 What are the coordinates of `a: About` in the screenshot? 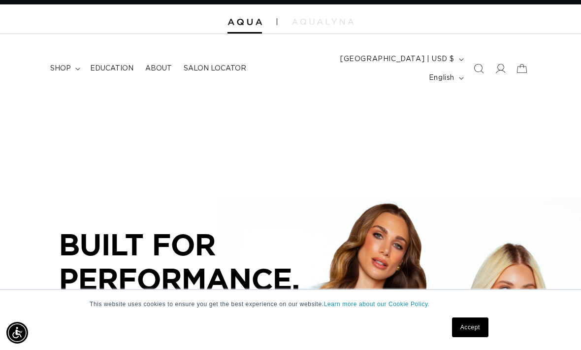 It's located at (159, 68).